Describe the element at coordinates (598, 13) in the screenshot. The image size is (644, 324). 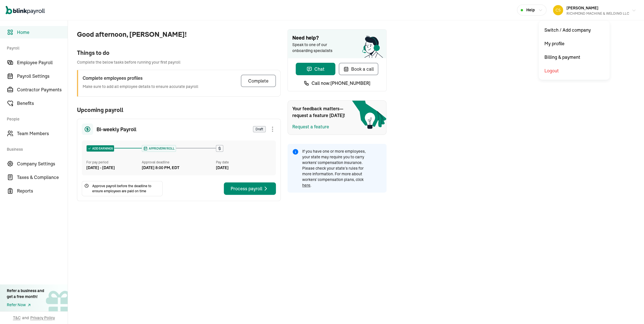
I see `div: RICHMOND MACHINE & WELDING LLC` at that location.